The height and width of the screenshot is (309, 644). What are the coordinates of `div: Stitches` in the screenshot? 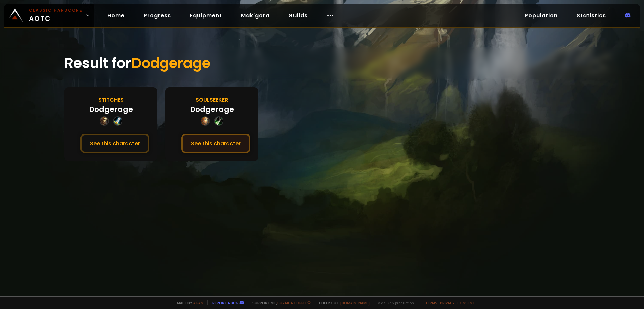 It's located at (111, 100).